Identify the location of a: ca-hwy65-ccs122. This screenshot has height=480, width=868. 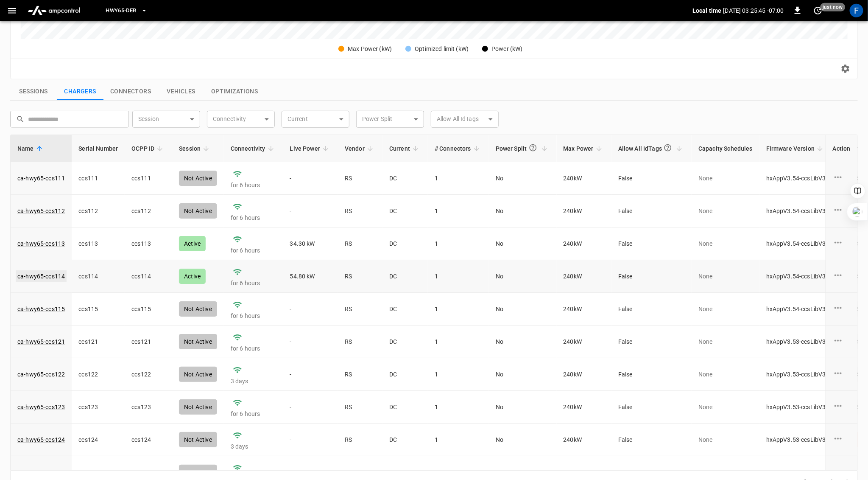
(41, 374).